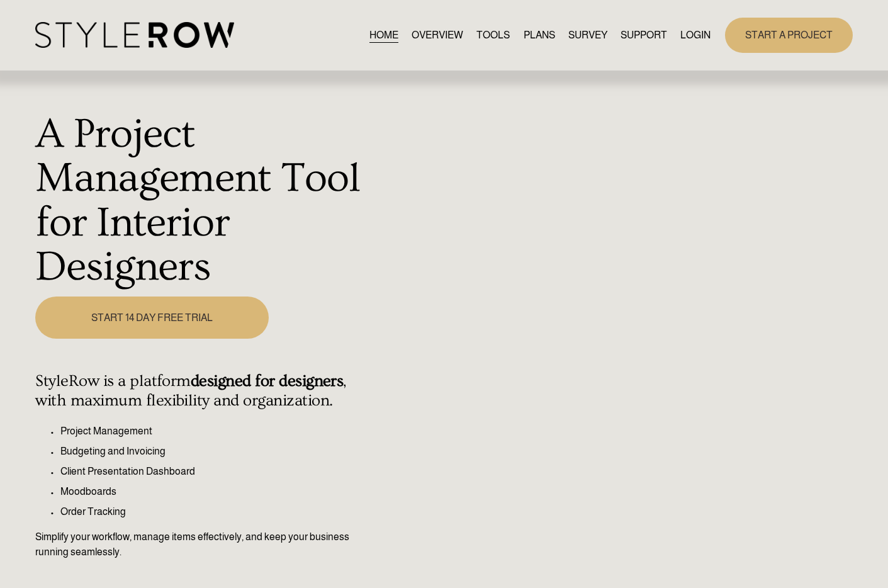  I want to click on p: Project Management, so click(216, 431).